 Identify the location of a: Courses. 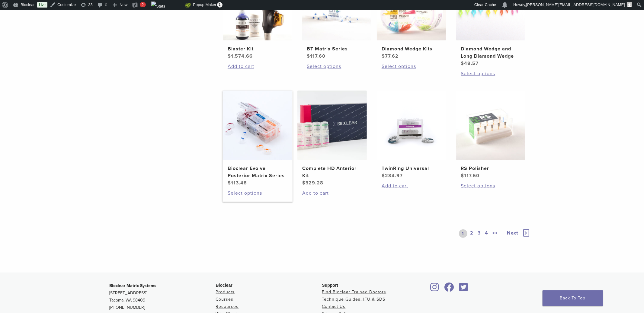
(224, 299).